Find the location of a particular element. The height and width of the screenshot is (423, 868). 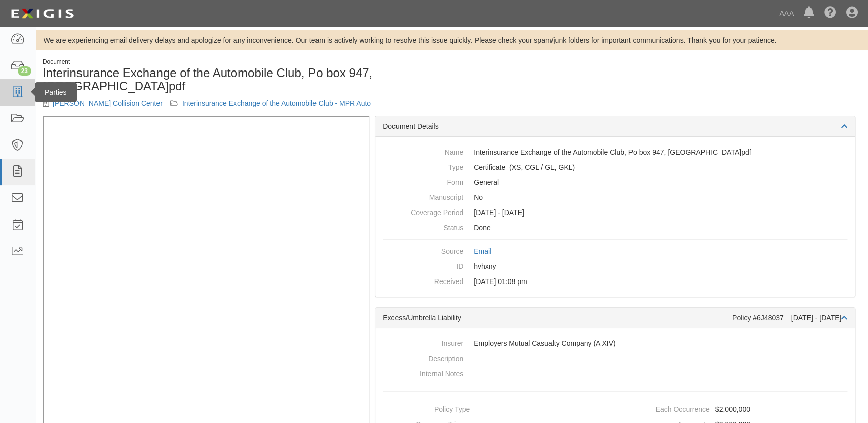

dd: Employers Mutual Casualty Company (A XIV) is located at coordinates (615, 343).